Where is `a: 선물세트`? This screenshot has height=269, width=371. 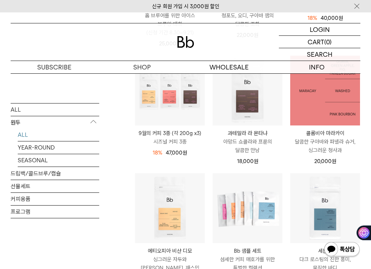 a: 선물세트 is located at coordinates (55, 186).